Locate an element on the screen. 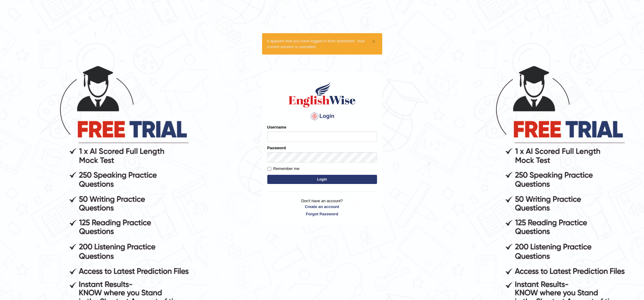  div: It appears that you have logged in from elsewhere. Your current session is cancelled is located at coordinates (322, 44).